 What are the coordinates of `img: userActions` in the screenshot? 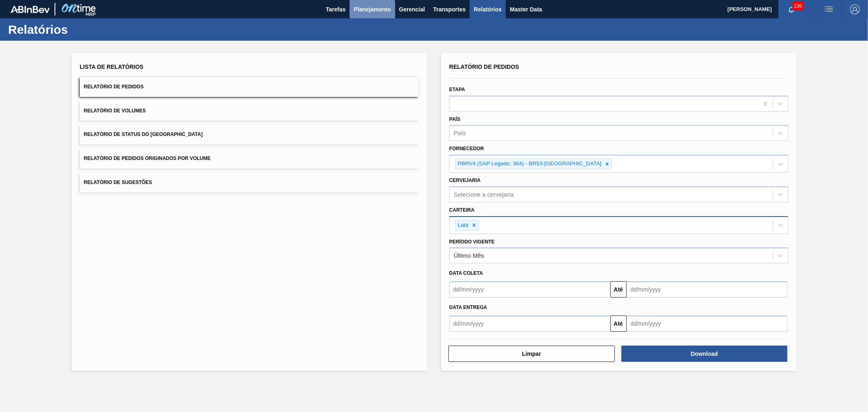 It's located at (829, 9).